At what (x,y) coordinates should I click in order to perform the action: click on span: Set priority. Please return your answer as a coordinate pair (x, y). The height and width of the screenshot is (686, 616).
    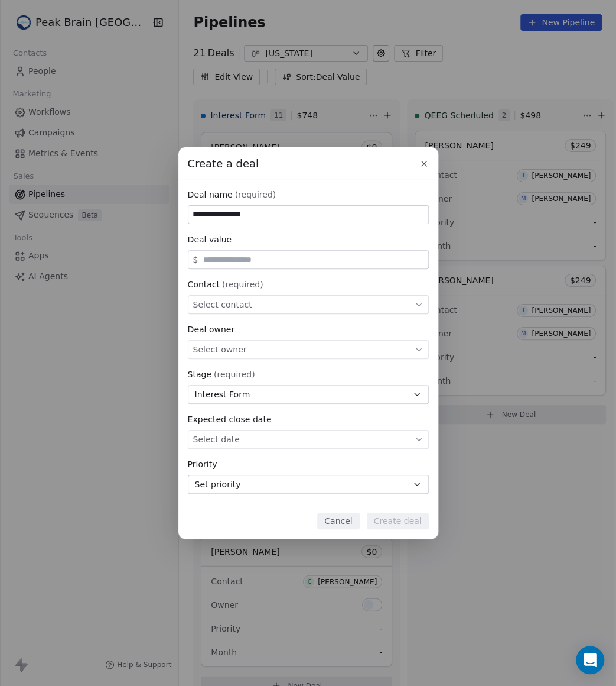
    Looking at the image, I should click on (218, 484).